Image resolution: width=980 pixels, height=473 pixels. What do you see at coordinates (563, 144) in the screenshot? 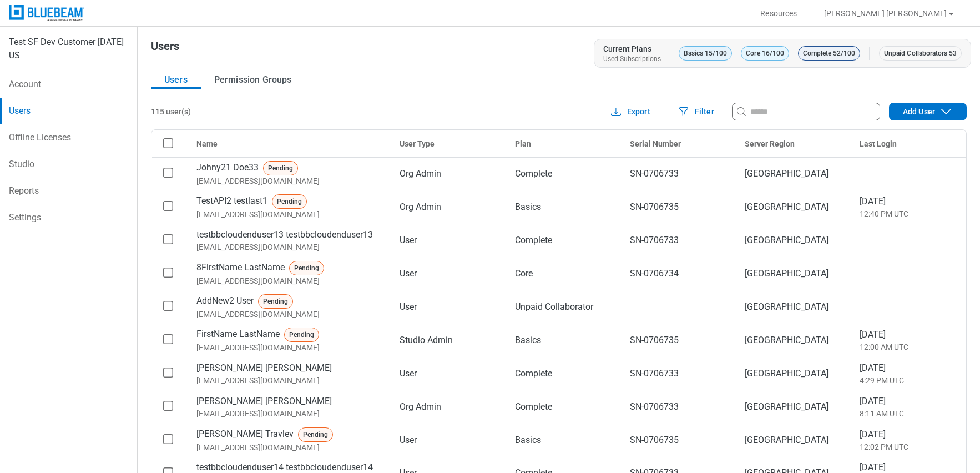
I see `div: Plan` at bounding box center [563, 144].